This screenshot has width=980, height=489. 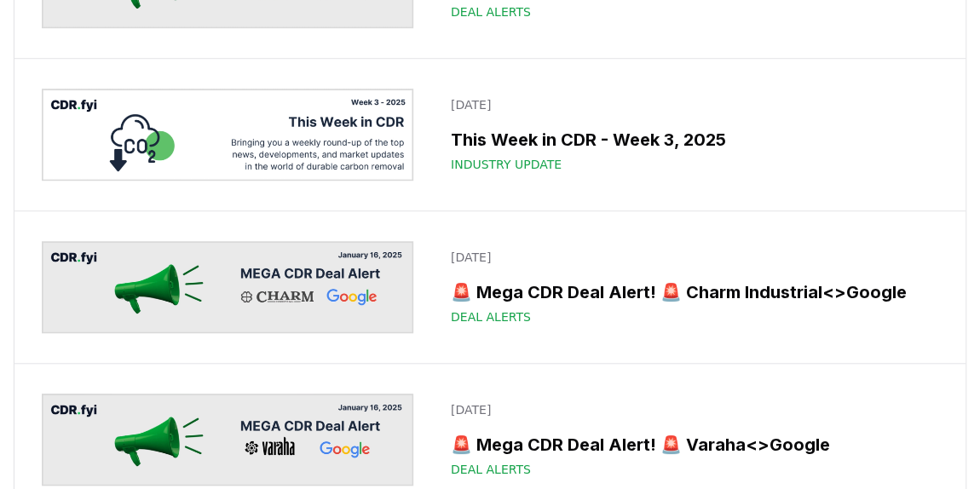 What do you see at coordinates (228, 440) in the screenshot?
I see `img: 🚨 Mega CDR Deal Alert! 🚨 Varaha<>Google blog post image` at bounding box center [228, 440].